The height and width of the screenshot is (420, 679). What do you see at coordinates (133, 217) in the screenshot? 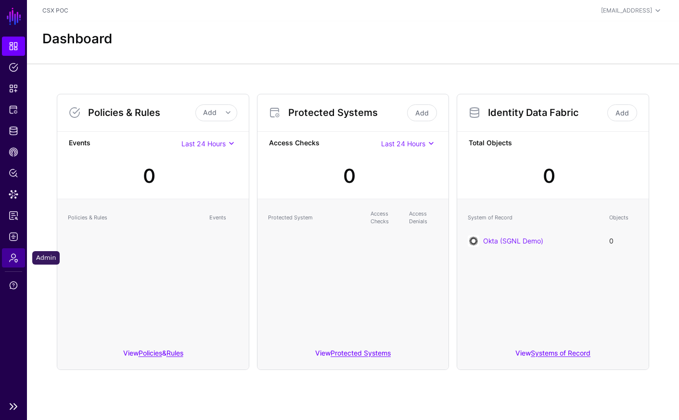
I see `th: Policies & Rules` at bounding box center [133, 217].